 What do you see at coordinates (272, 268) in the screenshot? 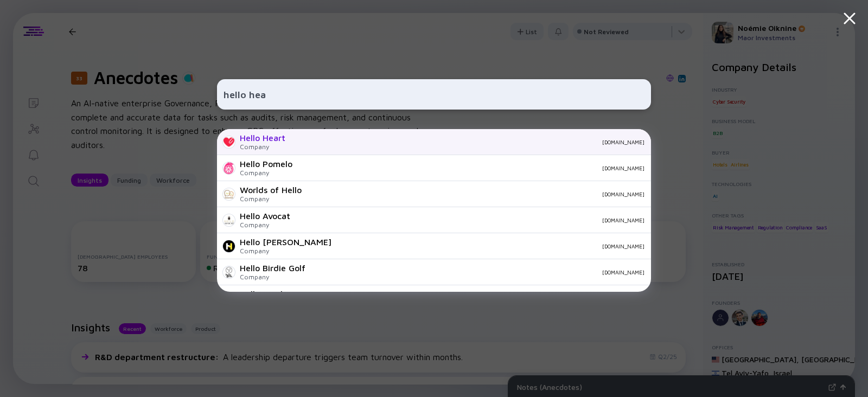
I see `div: Hello Birdie Golf` at bounding box center [272, 268].